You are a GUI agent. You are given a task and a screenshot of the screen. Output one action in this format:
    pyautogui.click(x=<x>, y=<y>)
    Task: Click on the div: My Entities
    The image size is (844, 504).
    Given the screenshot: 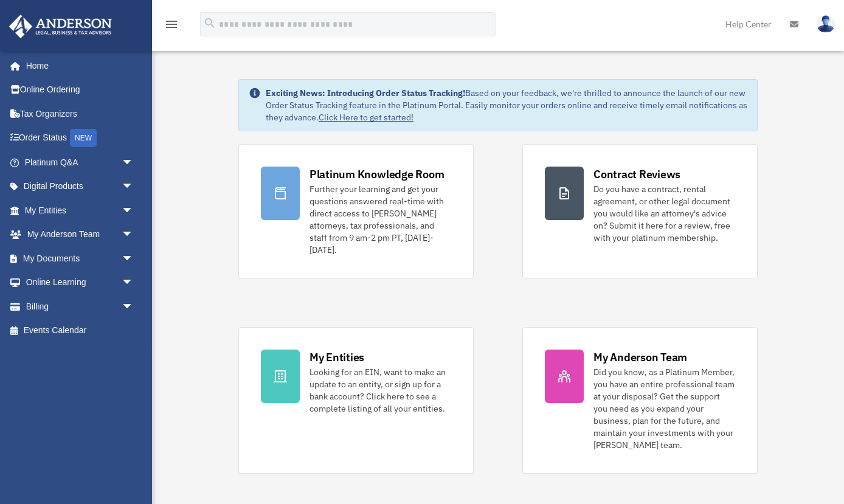 What is the action you would take?
    pyautogui.click(x=337, y=357)
    